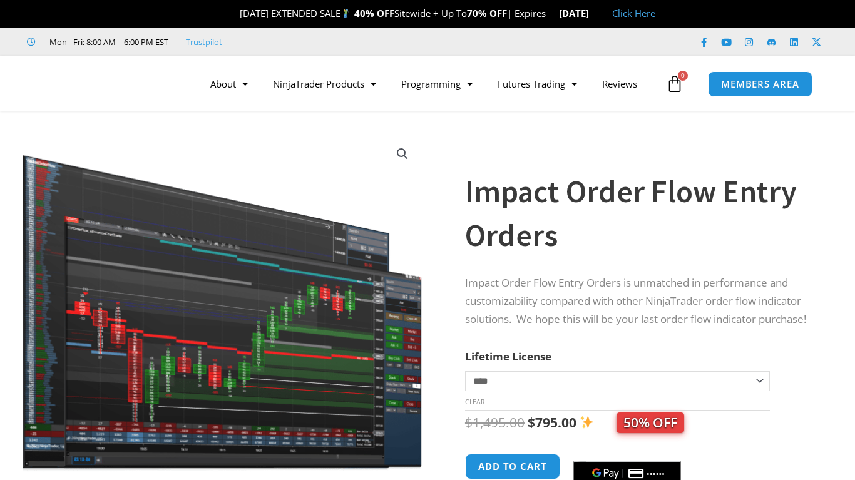  Describe the element at coordinates (644, 301) in the screenshot. I see `p: Impact Order Flow Entry Orders is unmatched in performance and customizability compared with othe...` at that location.